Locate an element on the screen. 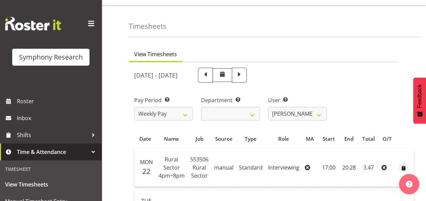 This screenshot has width=426, height=201. span: MA is located at coordinates (310, 139).